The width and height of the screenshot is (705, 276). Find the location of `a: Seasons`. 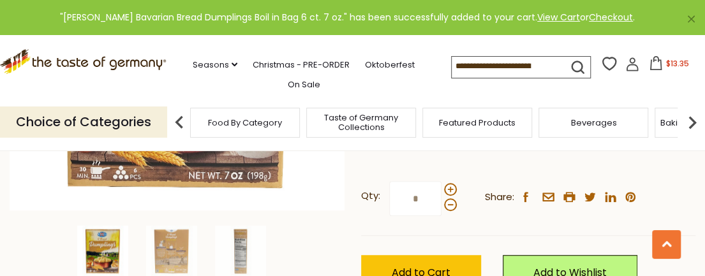

a: Seasons is located at coordinates (215, 65).